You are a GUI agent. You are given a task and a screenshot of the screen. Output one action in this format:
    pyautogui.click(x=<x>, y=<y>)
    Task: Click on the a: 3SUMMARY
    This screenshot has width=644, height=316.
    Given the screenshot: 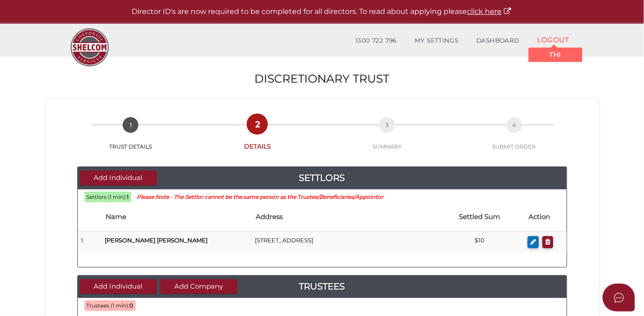 What is the action you would take?
    pyautogui.click(x=387, y=139)
    